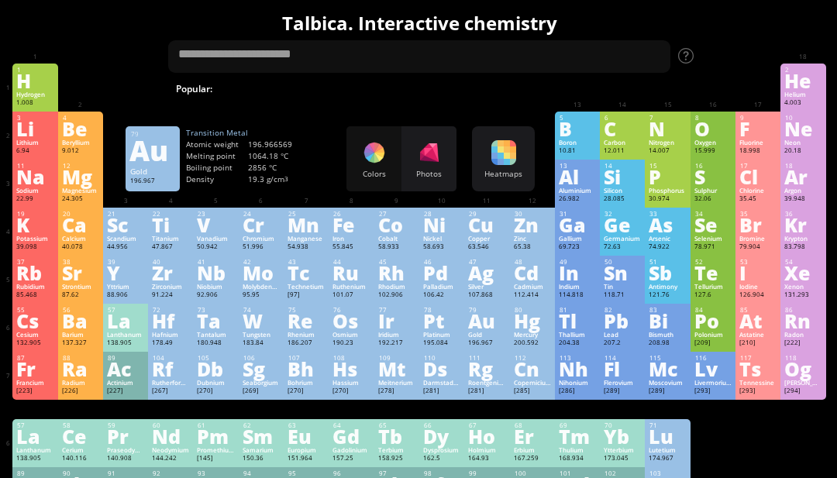 The width and height of the screenshot is (837, 478). Describe the element at coordinates (713, 214) in the screenshot. I see `div: 34` at that location.